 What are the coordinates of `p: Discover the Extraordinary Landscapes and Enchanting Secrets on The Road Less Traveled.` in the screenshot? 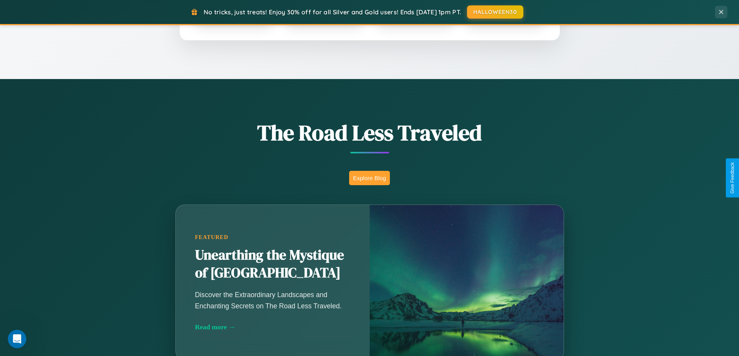 It's located at (273, 300).